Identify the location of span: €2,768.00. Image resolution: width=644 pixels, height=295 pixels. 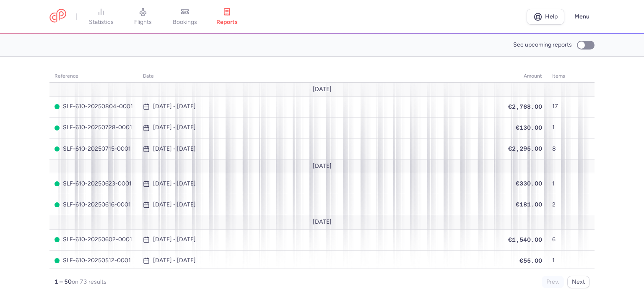
(525, 107).